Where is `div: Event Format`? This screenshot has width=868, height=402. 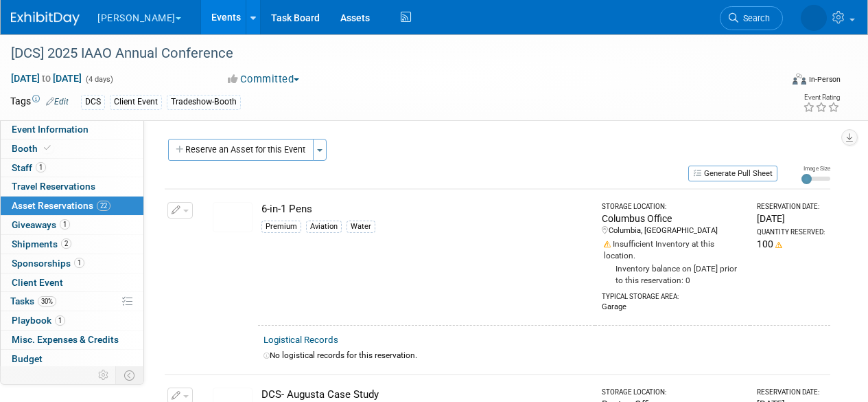
div: Event Format is located at coordinates (780, 82).